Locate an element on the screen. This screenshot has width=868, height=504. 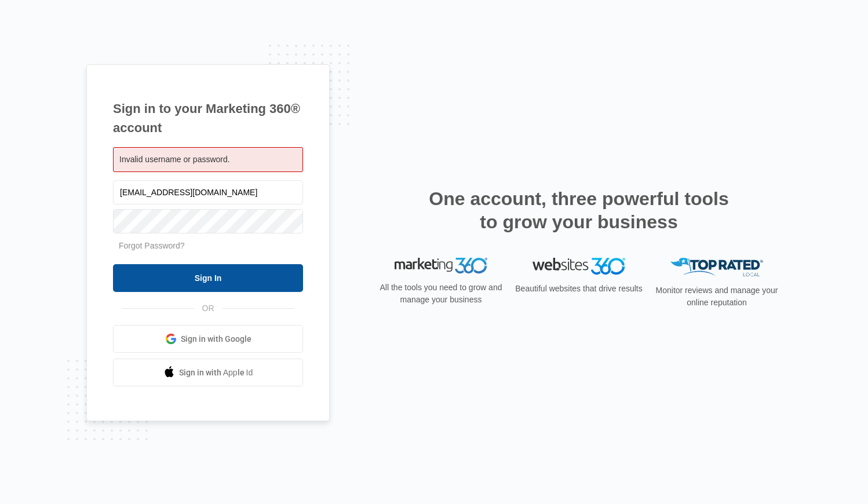
span: Sign in with Google is located at coordinates (216, 339).